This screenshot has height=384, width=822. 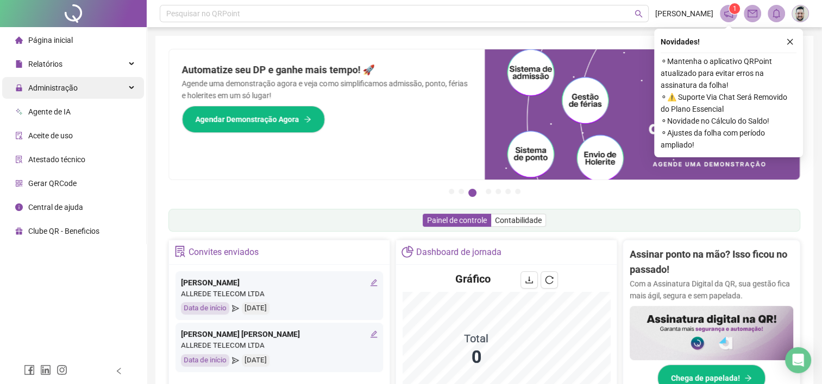 I want to click on button: 4, so click(x=488, y=192).